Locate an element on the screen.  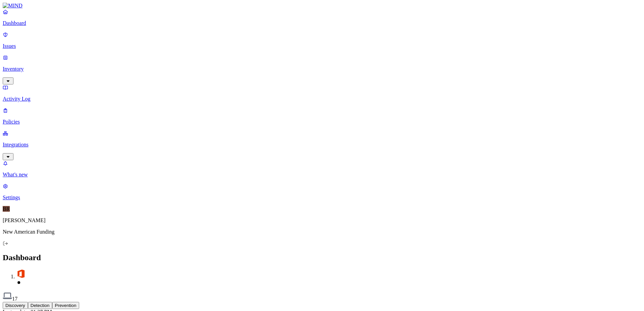
a: Integrations is located at coordinates (322, 145).